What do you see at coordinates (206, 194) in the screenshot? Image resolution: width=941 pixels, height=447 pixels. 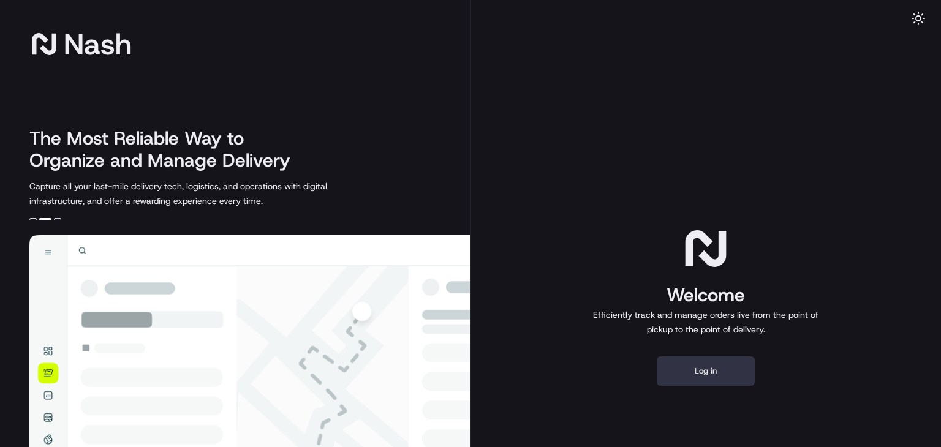 I see `p: Capture all your last-mile delivery tech, logistics, and operations with digital infrastructure, ...` at bounding box center [206, 194].